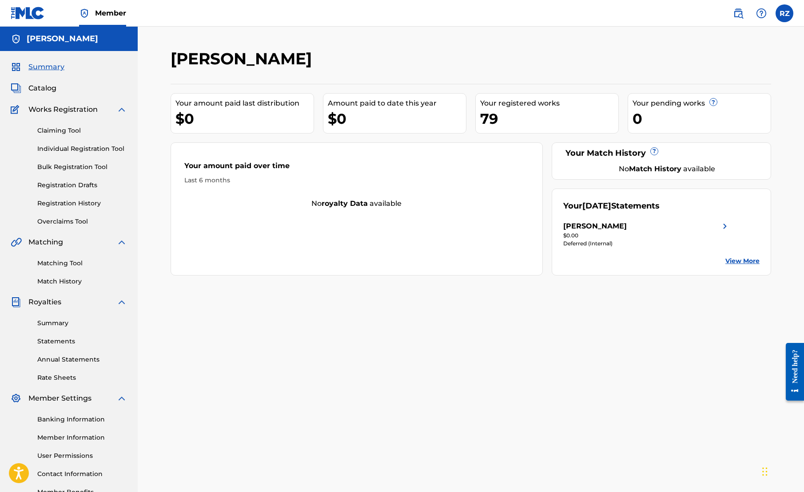 The image size is (804, 492). Describe the element at coordinates (646, 236) in the screenshot. I see `div: $0.00` at that location.